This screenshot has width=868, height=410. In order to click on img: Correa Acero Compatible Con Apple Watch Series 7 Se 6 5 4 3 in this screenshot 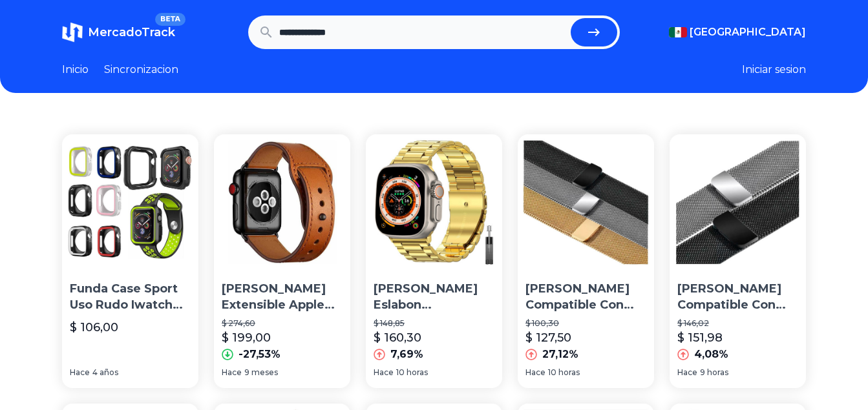, I will do `click(586, 202)`.